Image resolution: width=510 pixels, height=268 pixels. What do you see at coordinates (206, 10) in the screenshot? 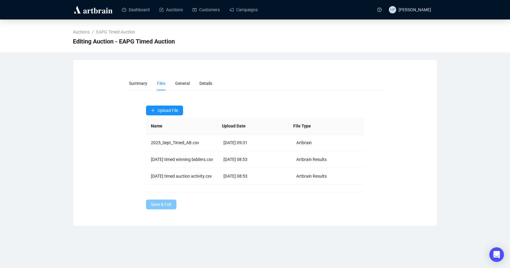
I see `a: Customers` at bounding box center [206, 10].